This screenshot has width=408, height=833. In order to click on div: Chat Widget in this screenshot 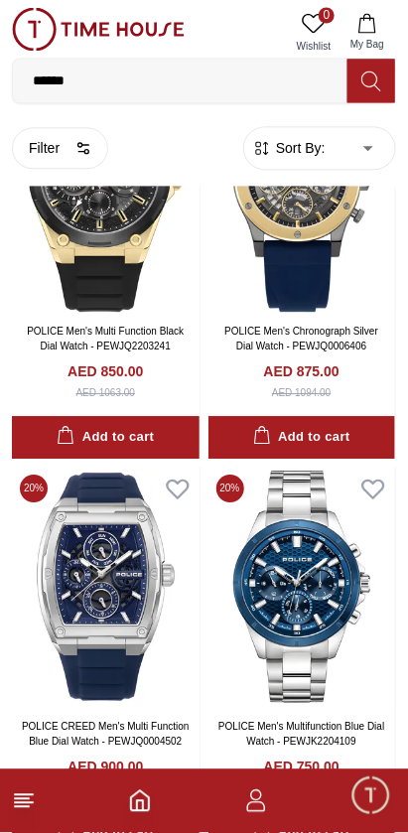, I will do `click(371, 796)`.